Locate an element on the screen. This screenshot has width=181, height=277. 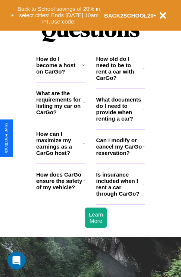
b: BACK2SCHOOL20 is located at coordinates (129, 15).